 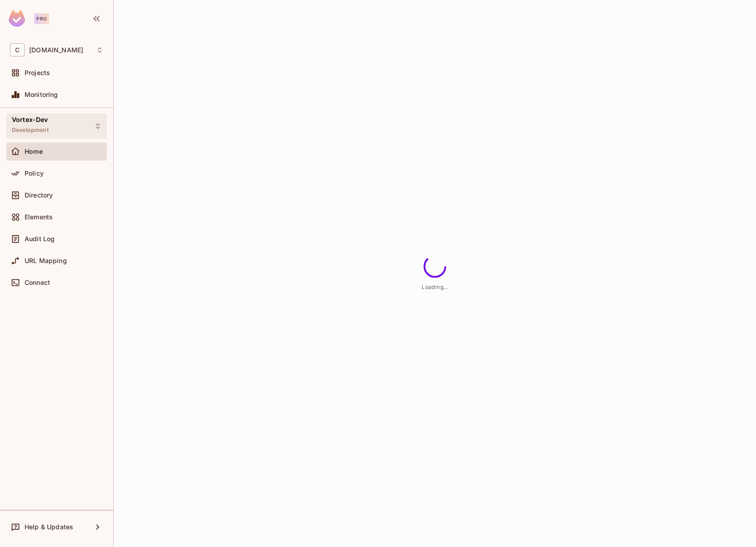 What do you see at coordinates (40, 239) in the screenshot?
I see `span: Audit Log` at bounding box center [40, 239].